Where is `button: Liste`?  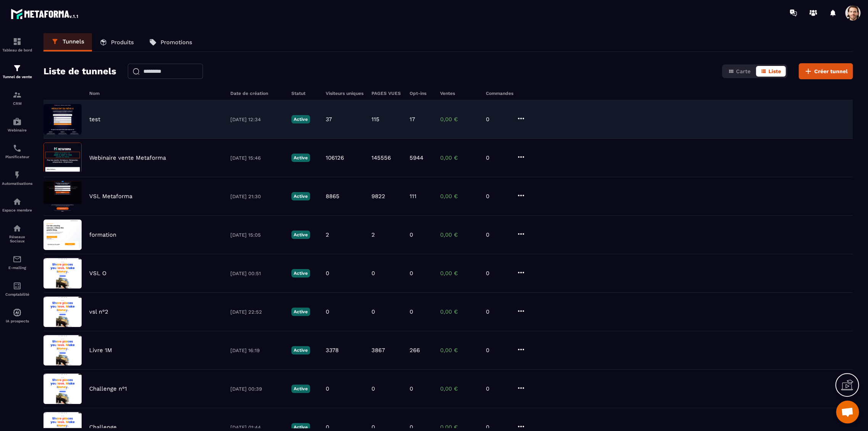
button: Liste is located at coordinates (770, 72).